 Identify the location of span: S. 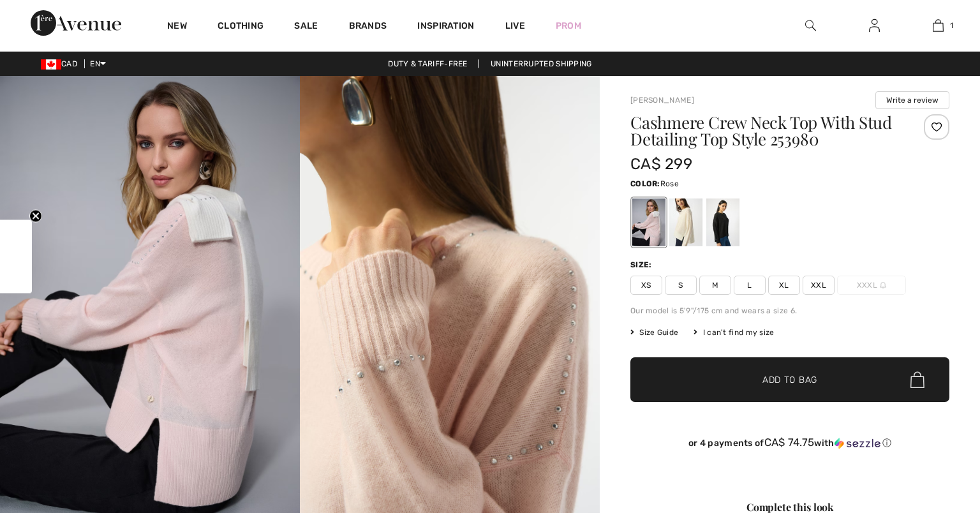
(680, 285).